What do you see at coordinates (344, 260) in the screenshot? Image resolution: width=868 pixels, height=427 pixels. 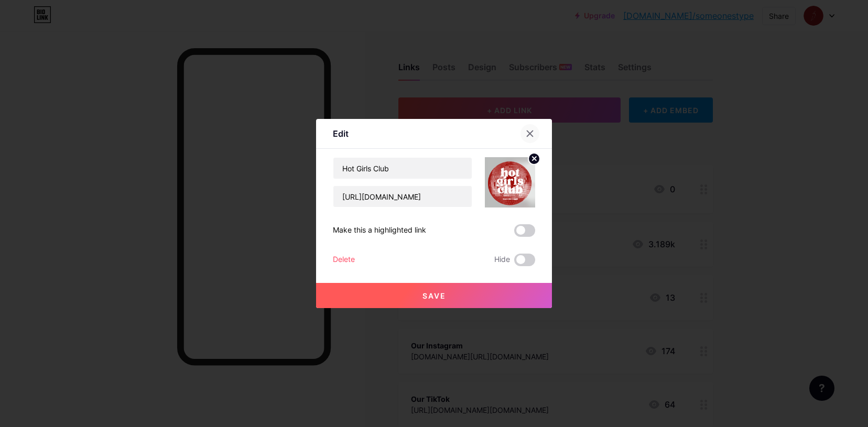 I see `div: Delete` at bounding box center [344, 260].